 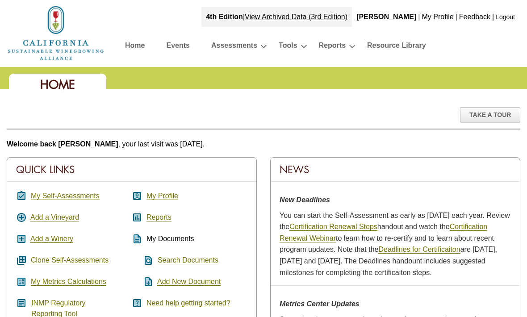 I want to click on i: find_in_page, so click(x=142, y=260).